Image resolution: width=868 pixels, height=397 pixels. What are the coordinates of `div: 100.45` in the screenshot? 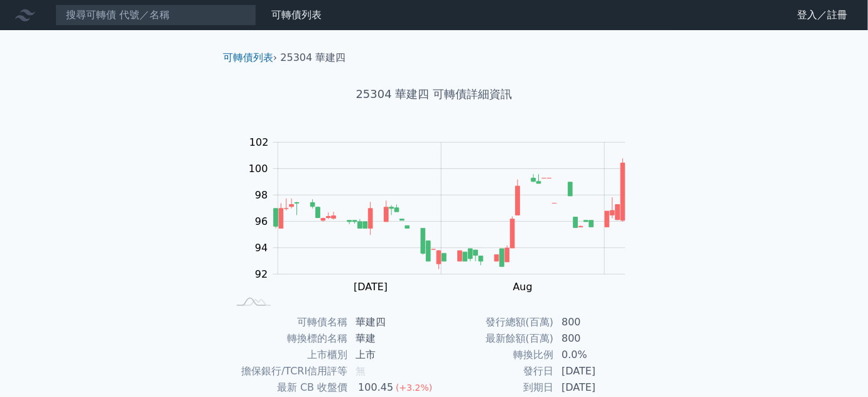 It's located at (376, 388).